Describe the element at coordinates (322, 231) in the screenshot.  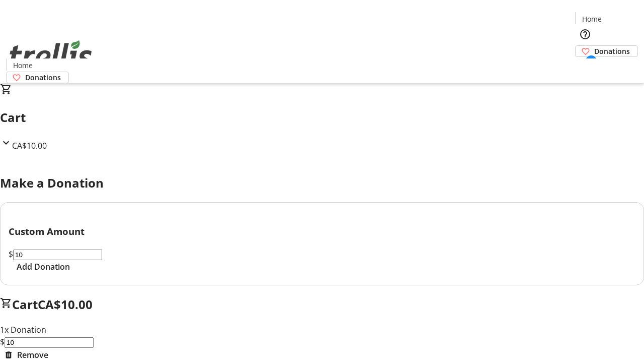
I see `h3: Custom Amount` at that location.